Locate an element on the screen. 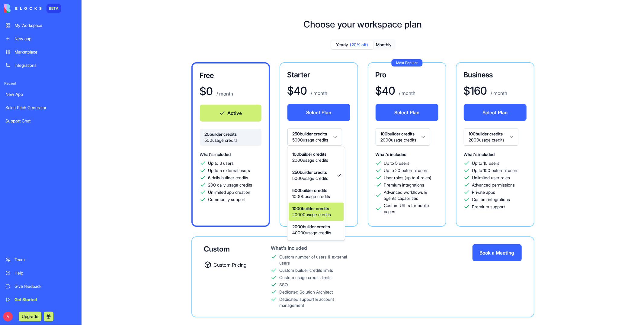  span: 10000 usage credits is located at coordinates (311, 197).